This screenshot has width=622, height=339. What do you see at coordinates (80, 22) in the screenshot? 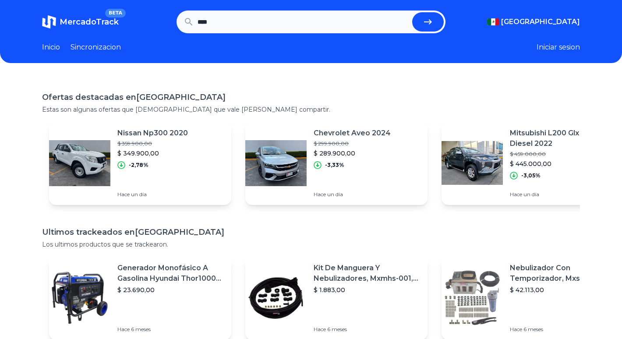
I see `a: MercadoTrackBETA` at bounding box center [80, 22].